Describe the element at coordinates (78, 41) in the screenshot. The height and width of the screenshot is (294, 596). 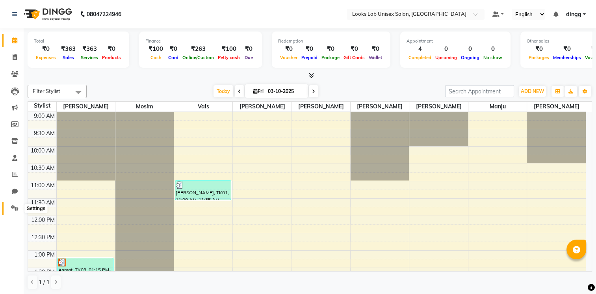
I see `div: Total` at that location.